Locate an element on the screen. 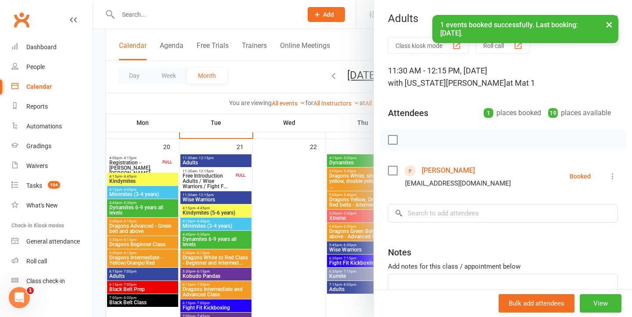  a: Waivers is located at coordinates (52, 166).